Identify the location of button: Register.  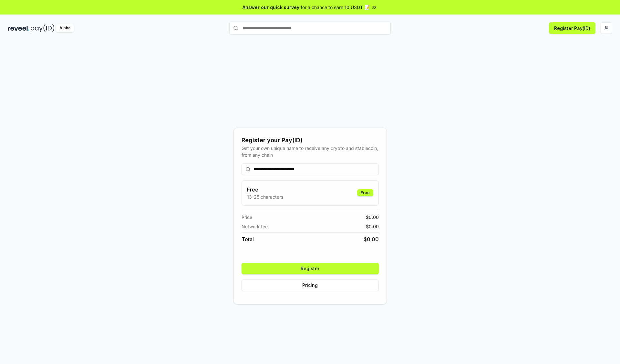
(310, 268).